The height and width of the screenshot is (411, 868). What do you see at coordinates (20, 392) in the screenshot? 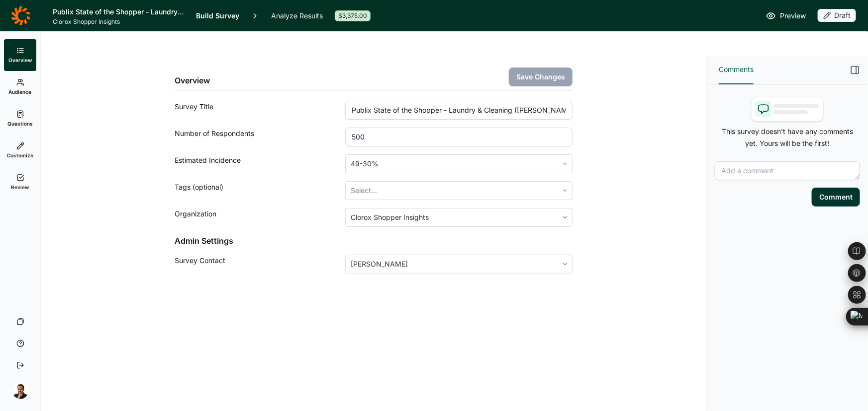
I see `img: amg06m4ozjtcyqqhuw5b.png` at bounding box center [20, 392].